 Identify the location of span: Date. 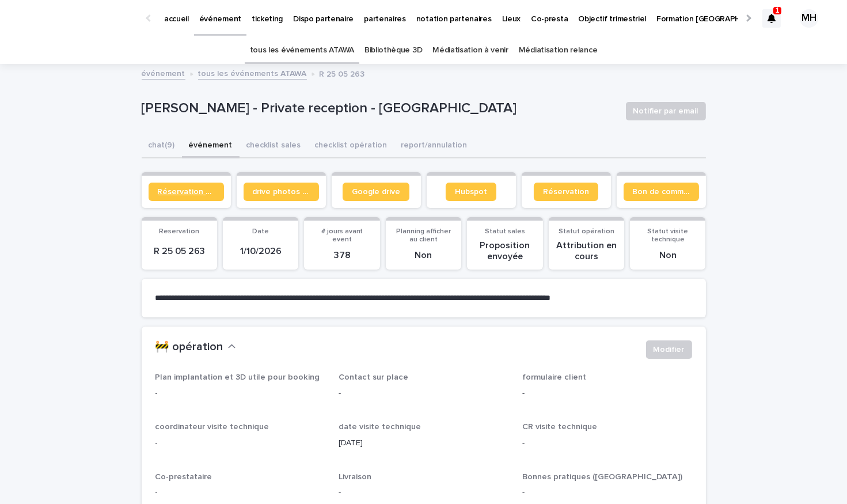
(261, 231).